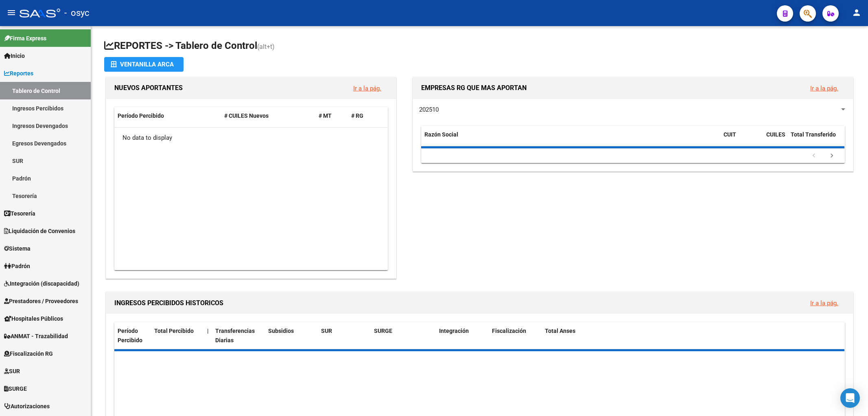  I want to click on span: INGRESOS PERCIBIDOS HISTORICOS, so click(169, 303).